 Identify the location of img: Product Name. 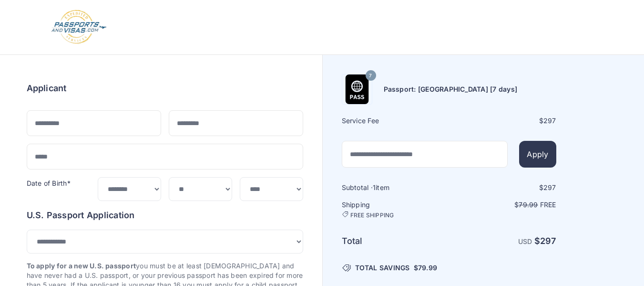
(357, 90).